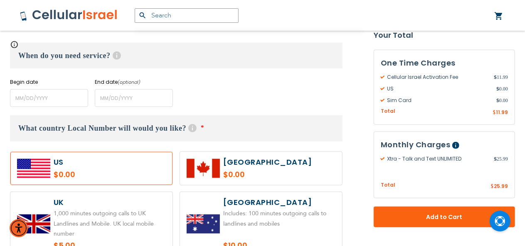 This screenshot has width=525, height=246. Describe the element at coordinates (69, 15) in the screenshot. I see `img: Cellular Israel` at that location.